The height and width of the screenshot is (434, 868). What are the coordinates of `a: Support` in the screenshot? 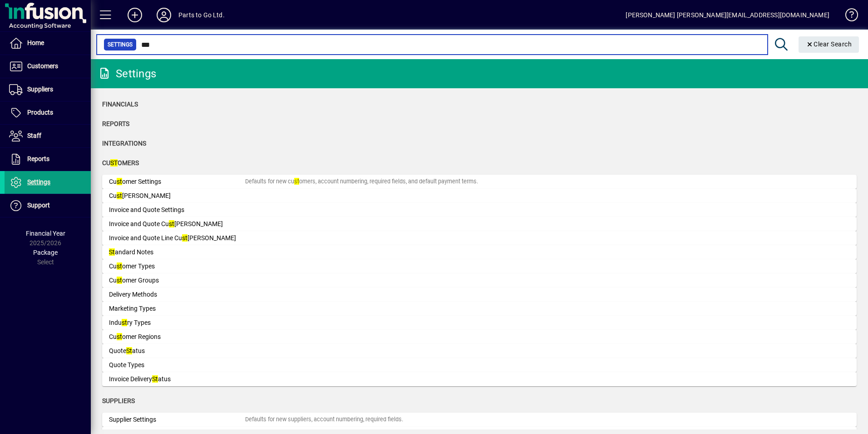 It's located at (48, 206).